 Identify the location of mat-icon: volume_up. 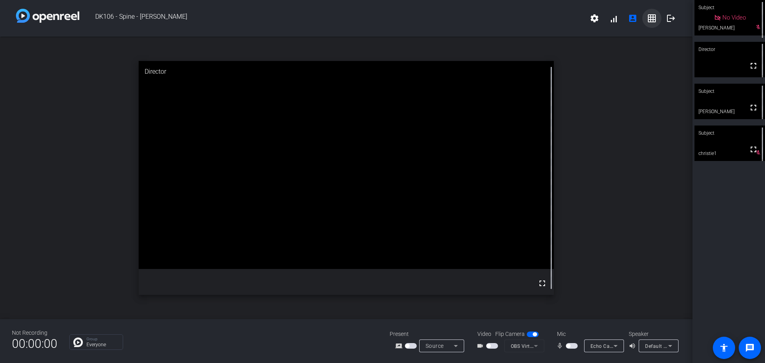
(633, 346).